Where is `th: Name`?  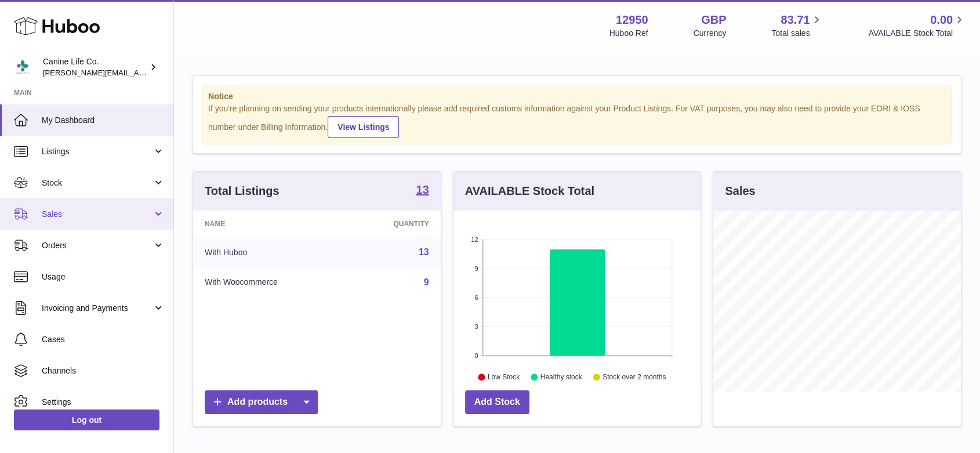
th: Name is located at coordinates (269, 224).